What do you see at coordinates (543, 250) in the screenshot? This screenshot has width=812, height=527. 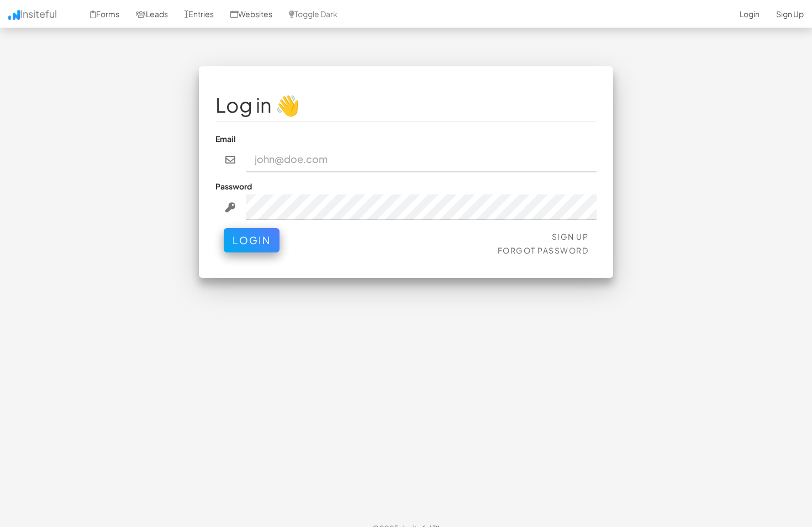 I see `a: Forgot Password` at bounding box center [543, 250].